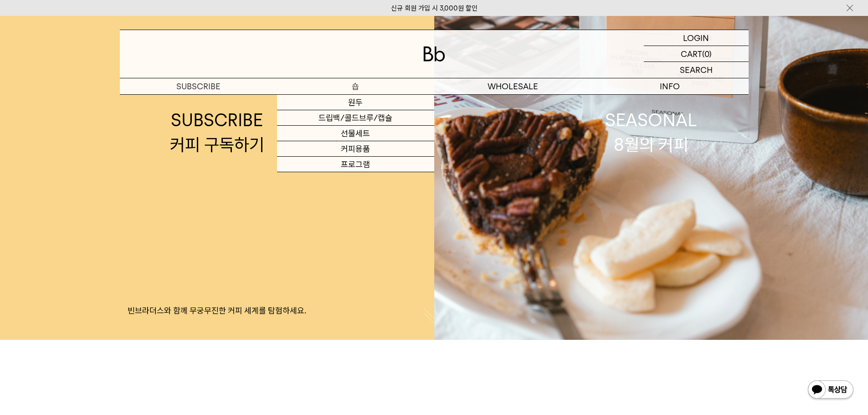 This screenshot has height=415, width=868. Describe the element at coordinates (355, 118) in the screenshot. I see `a: 드립백/콜드브루/캡슐` at that location.